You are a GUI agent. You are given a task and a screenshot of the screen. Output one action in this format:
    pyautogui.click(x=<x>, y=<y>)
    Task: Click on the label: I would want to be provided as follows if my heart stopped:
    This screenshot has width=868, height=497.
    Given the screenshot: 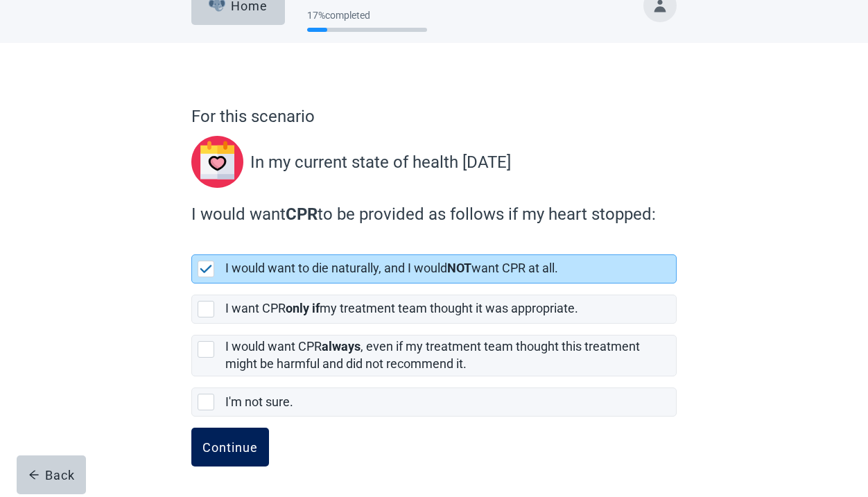 What is the action you would take?
    pyautogui.click(x=431, y=214)
    